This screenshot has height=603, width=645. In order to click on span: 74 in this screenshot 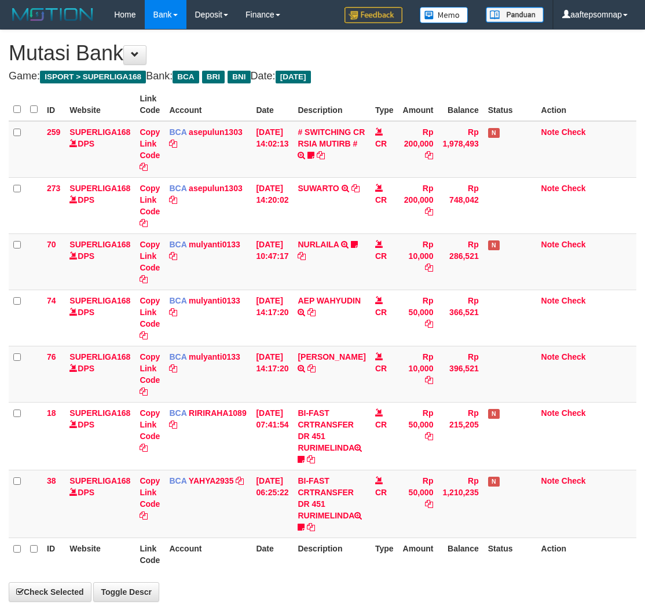, I will do `click(52, 301)`.